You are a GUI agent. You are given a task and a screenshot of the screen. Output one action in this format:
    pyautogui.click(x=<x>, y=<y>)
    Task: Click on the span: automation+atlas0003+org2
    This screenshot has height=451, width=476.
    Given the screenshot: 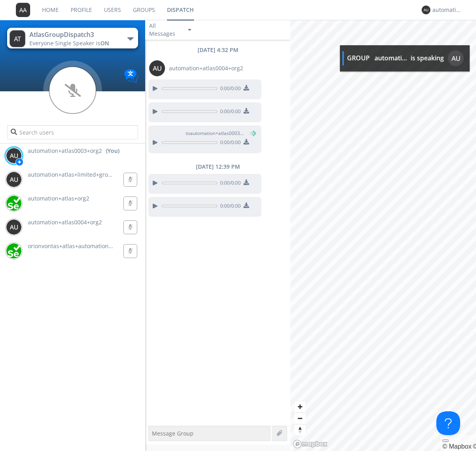 What is the action you would take?
    pyautogui.click(x=64, y=151)
    